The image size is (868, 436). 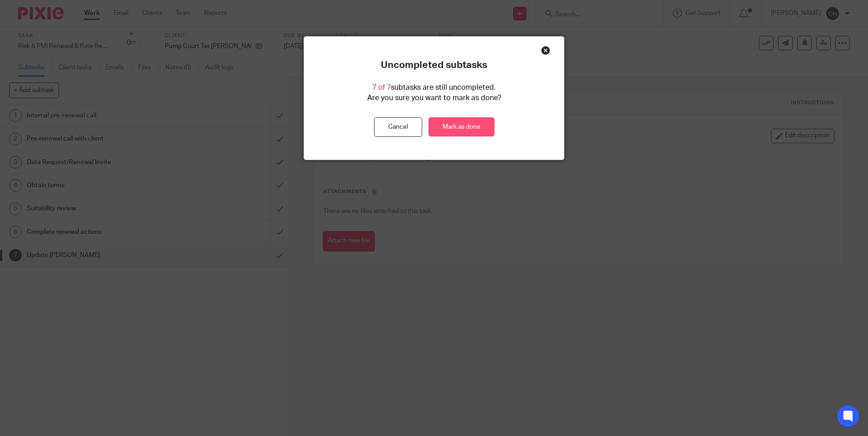 I want to click on span: 7 of 7, so click(x=382, y=87).